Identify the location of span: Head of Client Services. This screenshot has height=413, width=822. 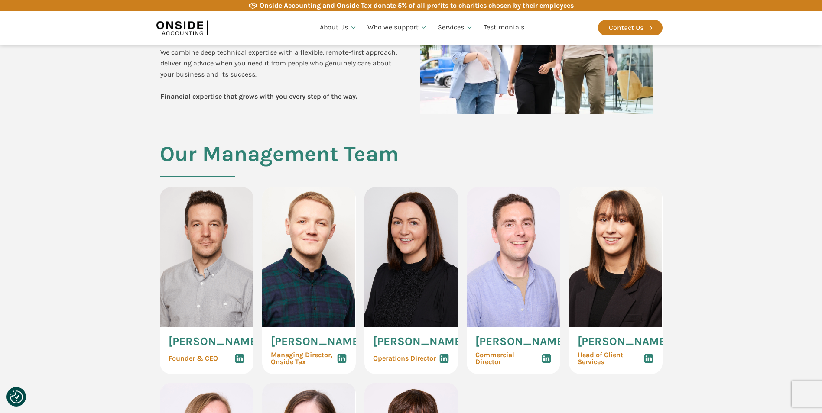
(611, 359).